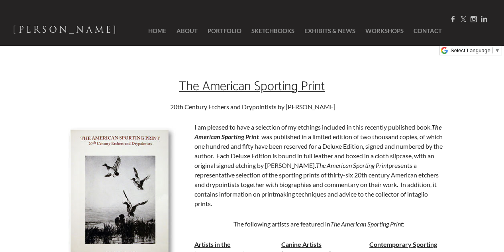 This screenshot has height=252, width=504. Describe the element at coordinates (484, 19) in the screenshot. I see `a: Linkedin` at that location.